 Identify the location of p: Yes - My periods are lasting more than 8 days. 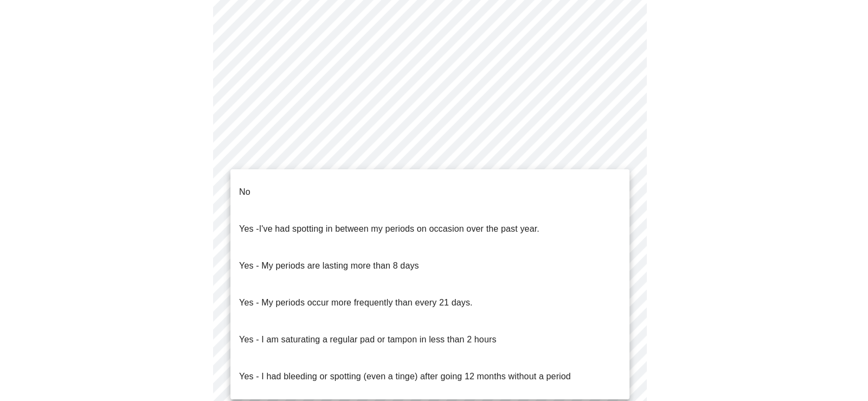
(329, 266).